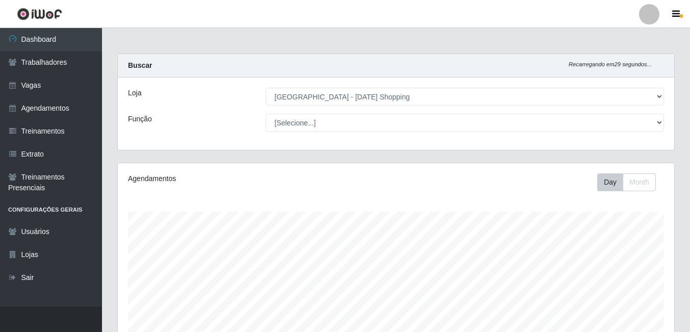 The height and width of the screenshot is (332, 690). What do you see at coordinates (610, 182) in the screenshot?
I see `button: Day` at bounding box center [610, 182].